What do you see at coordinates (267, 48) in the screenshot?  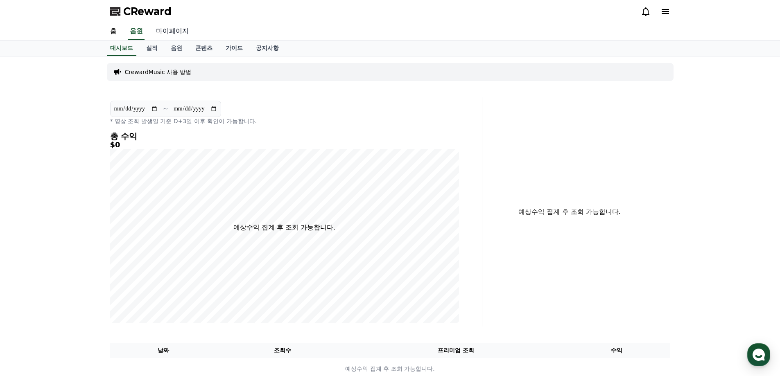 I see `a: 공지사항` at bounding box center [267, 48].